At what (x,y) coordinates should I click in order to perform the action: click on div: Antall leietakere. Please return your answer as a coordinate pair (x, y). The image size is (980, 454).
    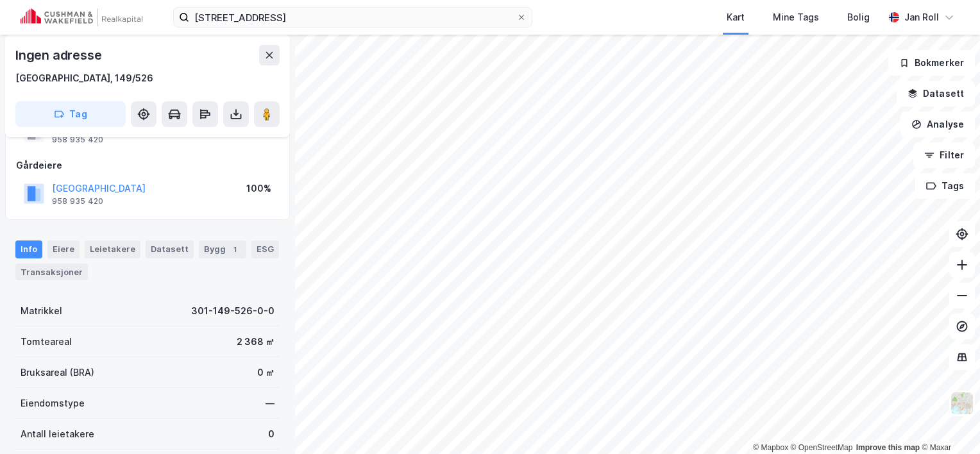
    Looking at the image, I should click on (57, 434).